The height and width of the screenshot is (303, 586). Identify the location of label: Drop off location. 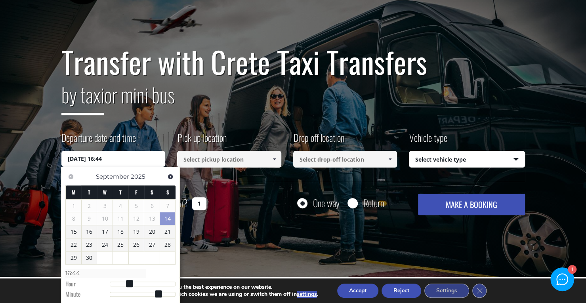
(318, 141).